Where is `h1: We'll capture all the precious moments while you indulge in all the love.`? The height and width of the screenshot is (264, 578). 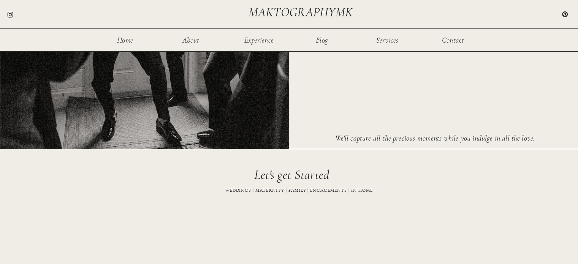 h1: We'll capture all the precious moments while you indulge in all the love. is located at coordinates (435, 139).